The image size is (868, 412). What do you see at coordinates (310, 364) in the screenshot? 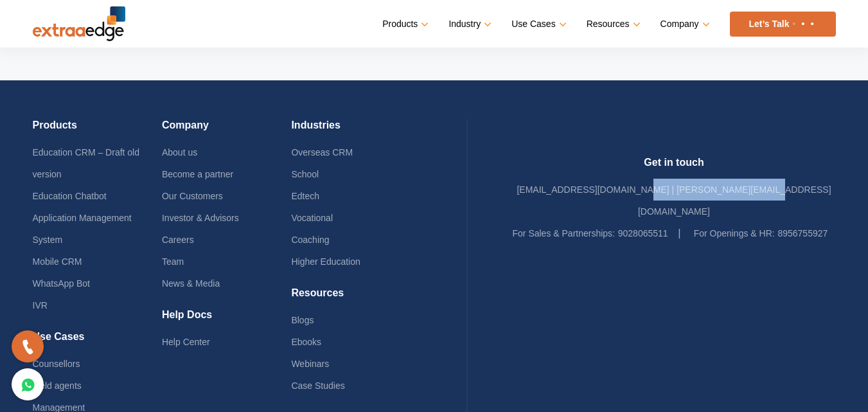
I see `a: Webinars` at bounding box center [310, 364].